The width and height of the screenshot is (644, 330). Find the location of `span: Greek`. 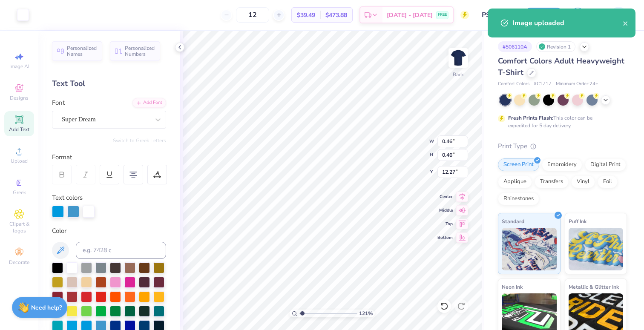

span: Greek is located at coordinates (19, 193).